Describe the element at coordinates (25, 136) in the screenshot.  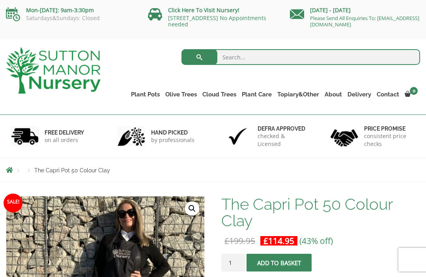
I see `img: 1.jpg` at that location.